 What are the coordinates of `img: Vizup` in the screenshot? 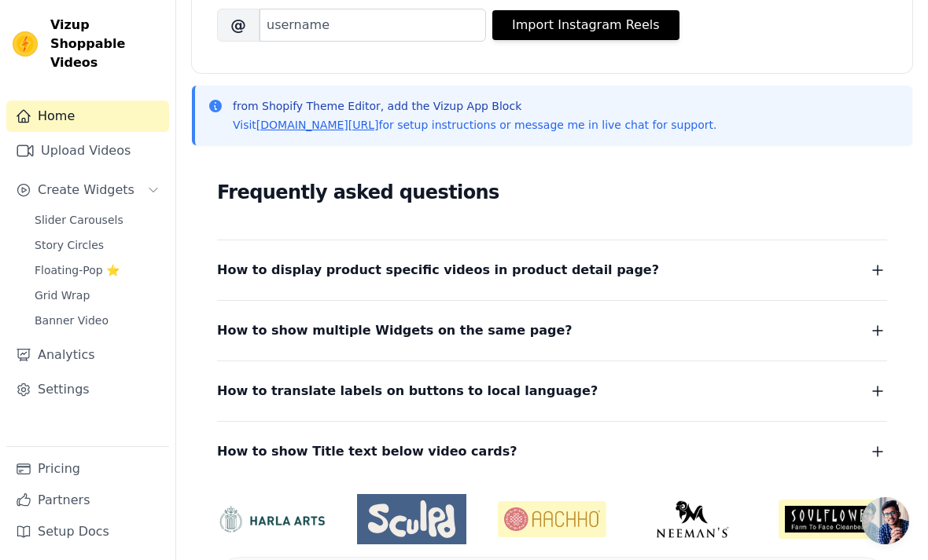 It's located at (25, 44).